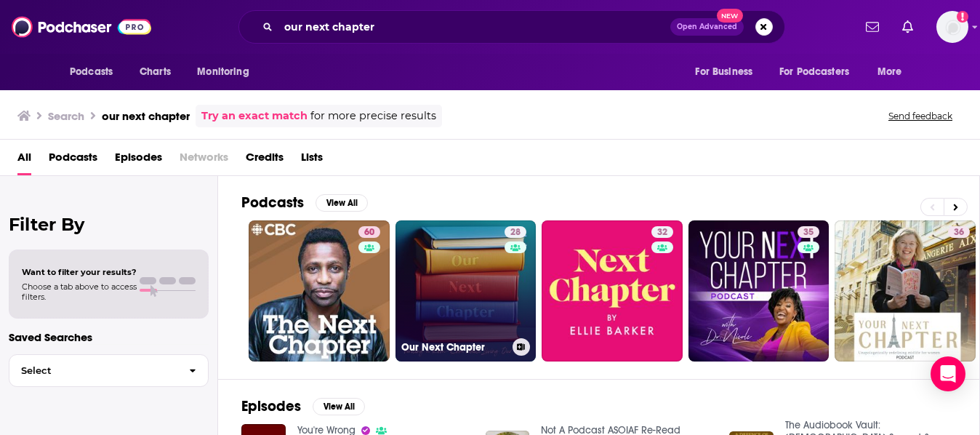 Image resolution: width=980 pixels, height=435 pixels. I want to click on span: Credits, so click(265, 160).